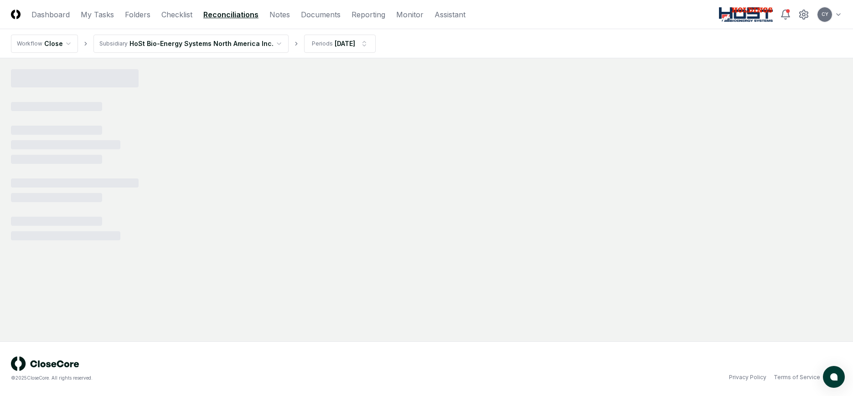 Image resolution: width=853 pixels, height=396 pixels. What do you see at coordinates (824, 14) in the screenshot?
I see `span: CY` at bounding box center [824, 14].